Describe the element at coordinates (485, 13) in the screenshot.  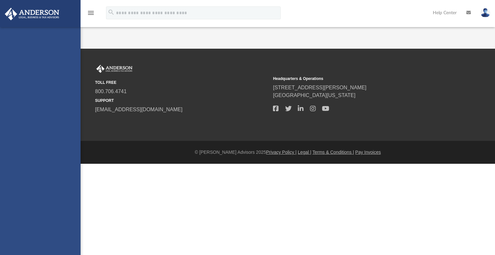
I see `img: User Pic` at that location.